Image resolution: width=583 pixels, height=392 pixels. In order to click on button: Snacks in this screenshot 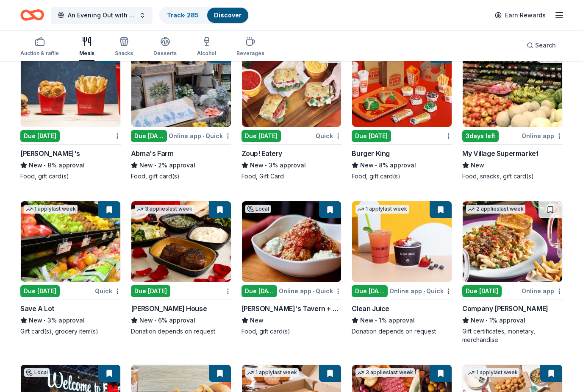, I will do `click(124, 47)`.